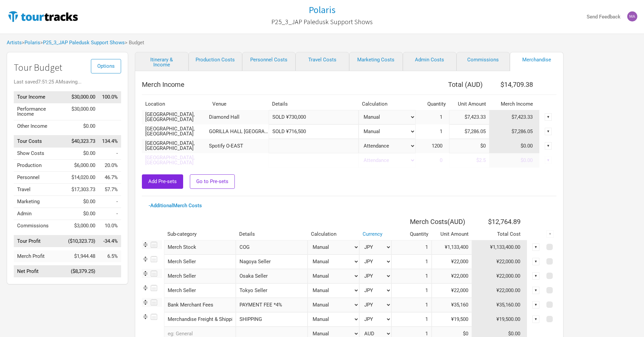 The width and height of the screenshot is (644, 337). What do you see at coordinates (134, 43) in the screenshot?
I see `span: > Budget` at bounding box center [134, 43].